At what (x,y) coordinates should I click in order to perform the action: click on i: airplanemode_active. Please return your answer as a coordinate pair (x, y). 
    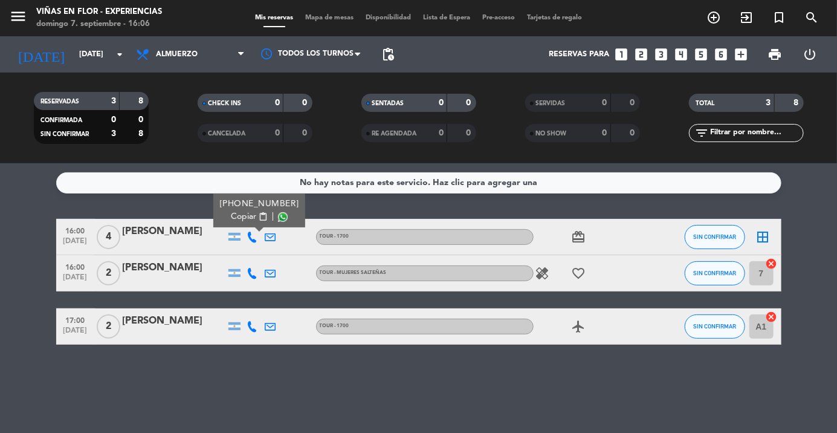
    Looking at the image, I should click on (579, 327).